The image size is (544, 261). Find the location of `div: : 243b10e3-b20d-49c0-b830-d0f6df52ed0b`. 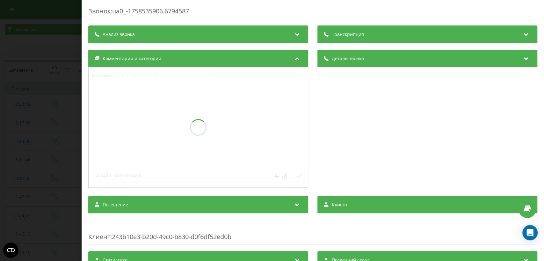

div: : 243b10e3-b20d-49c0-b830-d0f6df52ed0b is located at coordinates (312, 232).